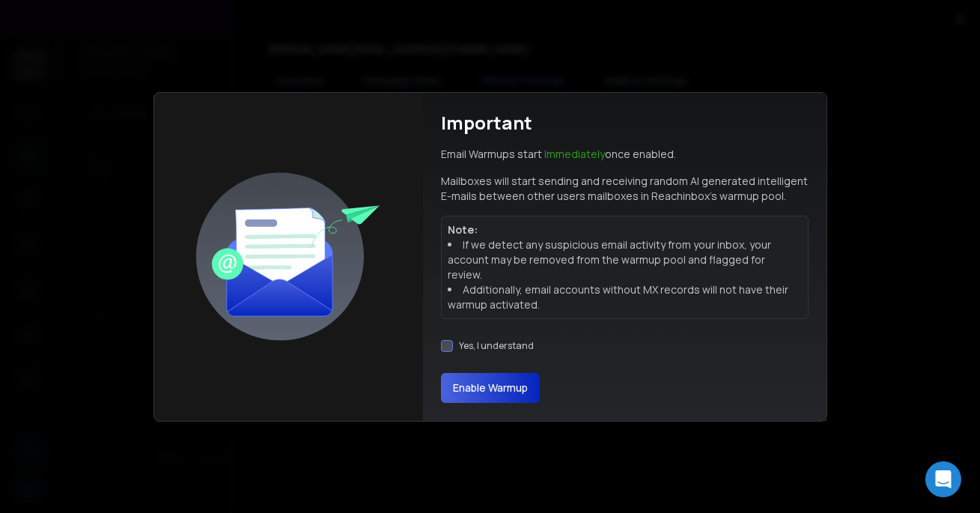 The width and height of the screenshot is (980, 513). What do you see at coordinates (625, 259) in the screenshot?
I see `li: If we detect any suspicious email activity from your inbox, your account may be removed from the ...` at bounding box center [625, 259].